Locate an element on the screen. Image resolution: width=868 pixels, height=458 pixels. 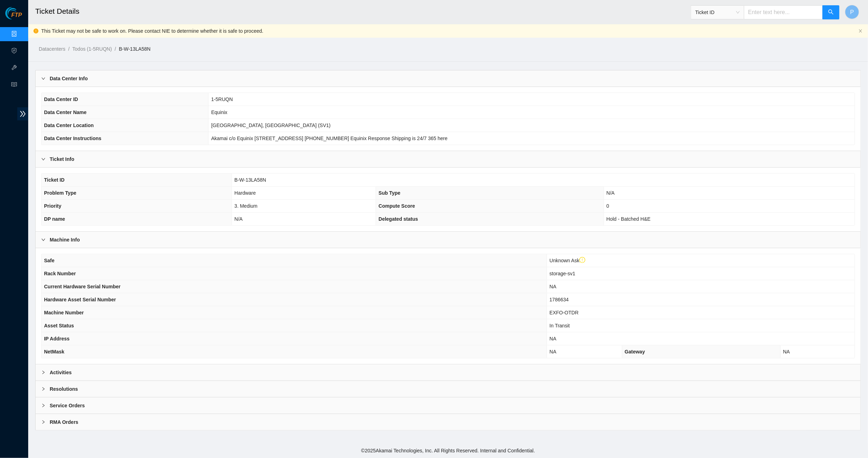
b: Service Orders is located at coordinates (67, 406).